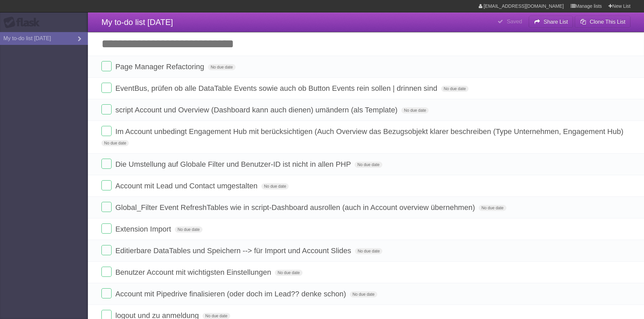  I want to click on span: Benutzer Account mit wichtigsten Einstellungen, so click(194, 273).